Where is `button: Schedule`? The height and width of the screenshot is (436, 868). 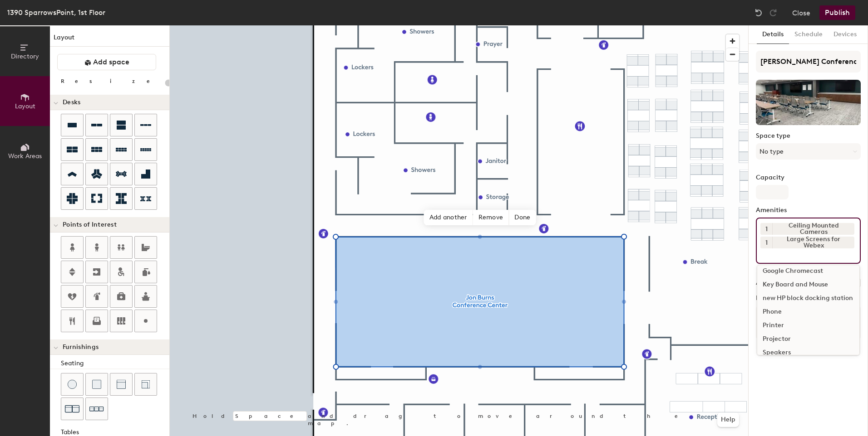
button: Schedule is located at coordinates (809, 35).